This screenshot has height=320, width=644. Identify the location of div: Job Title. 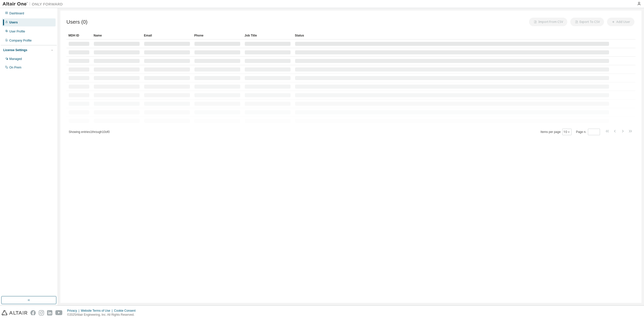
(267, 35).